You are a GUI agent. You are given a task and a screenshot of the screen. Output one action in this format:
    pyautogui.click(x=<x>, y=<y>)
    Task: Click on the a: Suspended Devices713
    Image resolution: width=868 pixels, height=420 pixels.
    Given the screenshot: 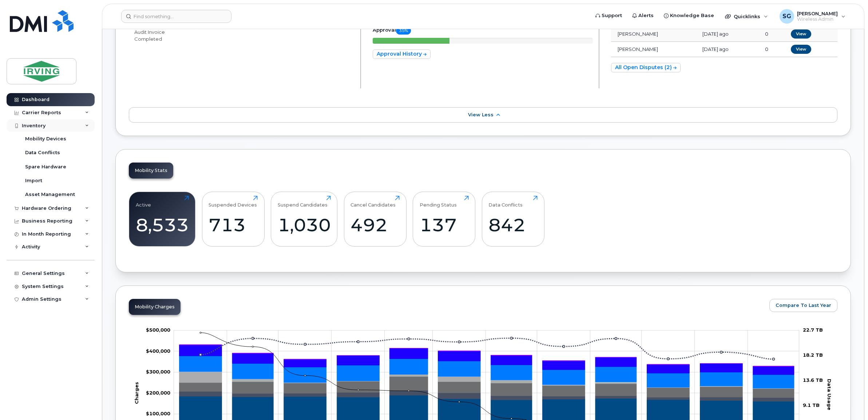 What is the action you would take?
    pyautogui.click(x=233, y=219)
    